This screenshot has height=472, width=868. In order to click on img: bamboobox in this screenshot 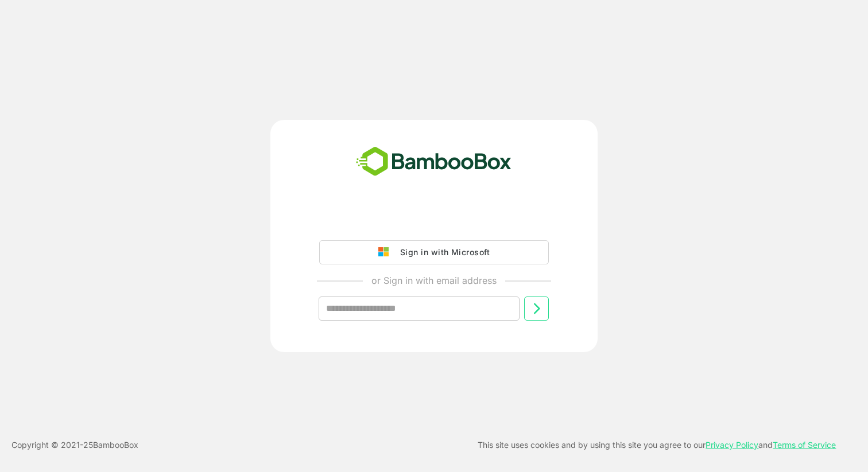, I will do `click(433, 162)`.